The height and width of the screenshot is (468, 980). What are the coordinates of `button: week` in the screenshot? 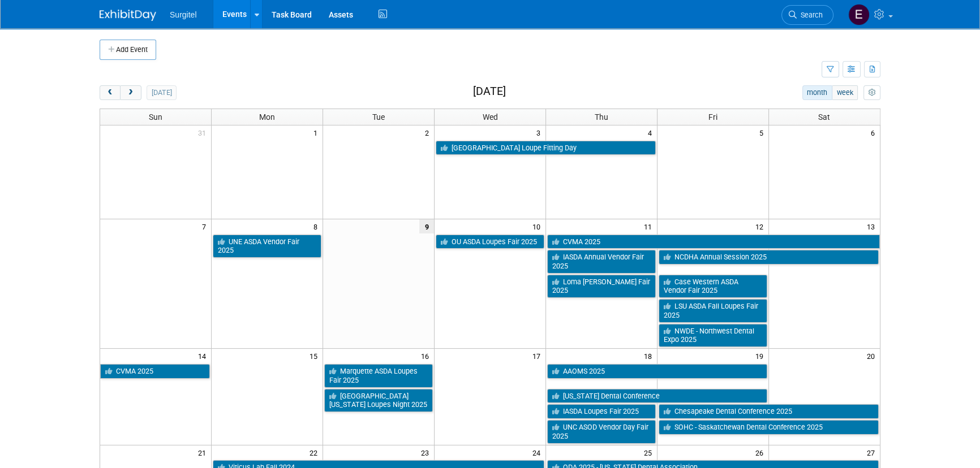 It's located at (844, 93).